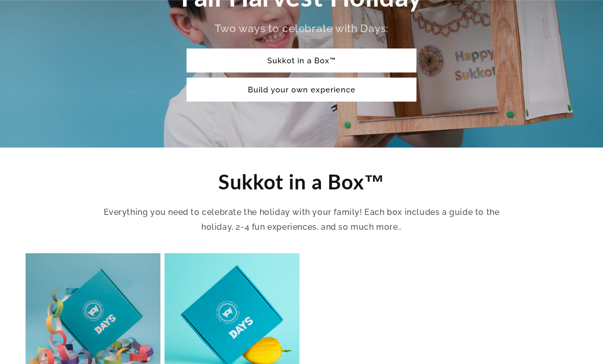 This screenshot has height=364, width=603. I want to click on a: Sukkot in a Box™, so click(301, 60).